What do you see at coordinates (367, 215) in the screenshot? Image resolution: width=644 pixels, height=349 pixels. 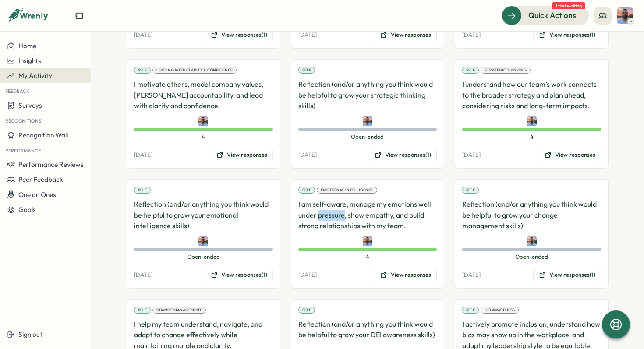 I see `p: I am self-aware, manage my emotions well under pressure, show empathy, and build strong relations...` at bounding box center [367, 215].